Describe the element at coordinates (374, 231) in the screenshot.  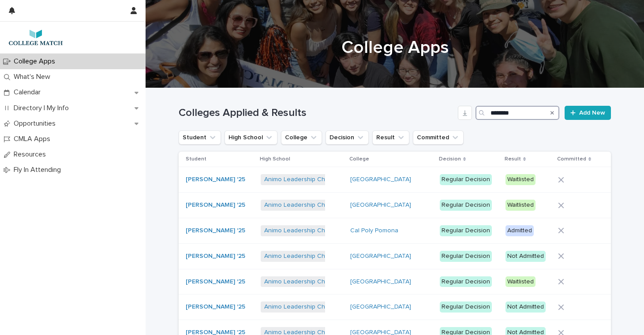
I see `a: Cal Poly Pomona` at that location.